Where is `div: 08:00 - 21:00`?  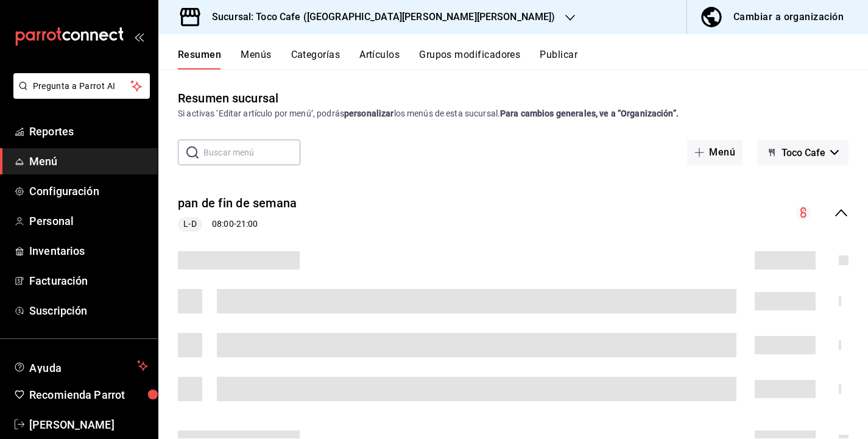
div: 08:00 - 21:00 is located at coordinates (237, 224).